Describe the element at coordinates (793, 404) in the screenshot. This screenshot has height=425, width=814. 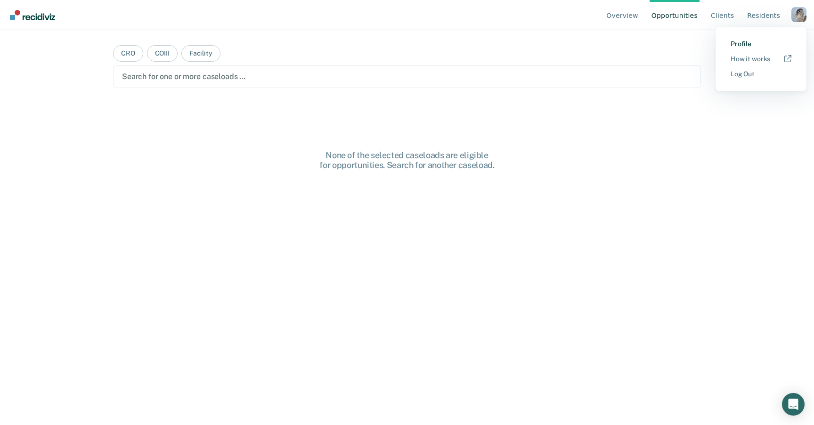
I see `div: Open Intercom Messenger` at that location.